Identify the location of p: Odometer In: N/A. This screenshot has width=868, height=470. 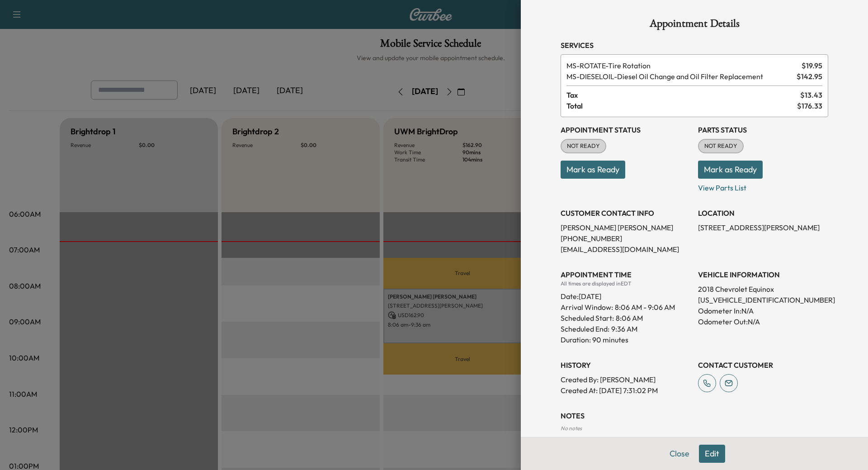
(763, 311).